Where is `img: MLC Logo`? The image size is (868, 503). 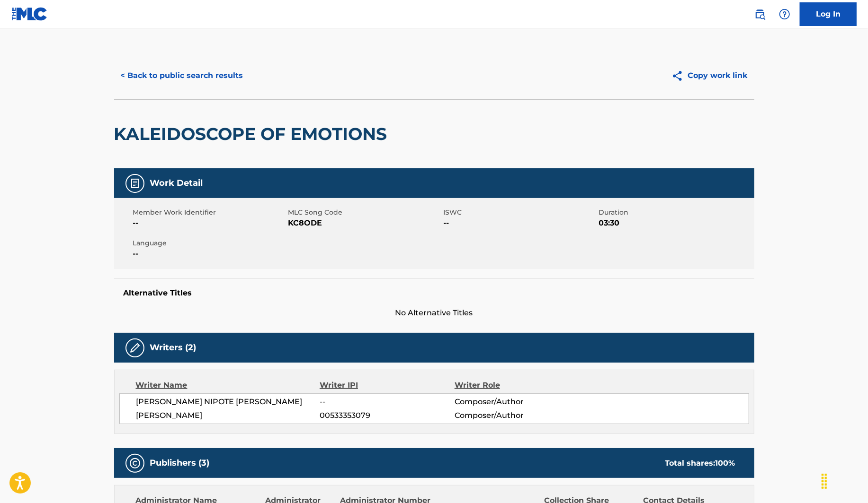
img: MLC Logo is located at coordinates (29, 14).